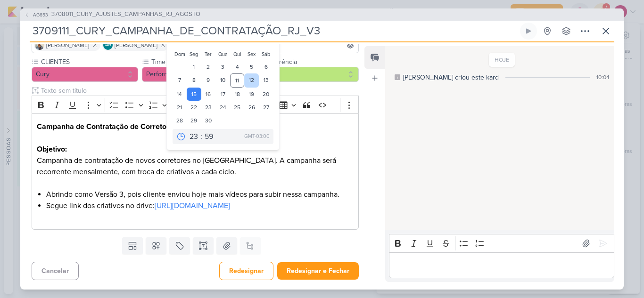 The width and height of the screenshot is (644, 298). Describe the element at coordinates (208, 67) in the screenshot. I see `div: 2` at that location.